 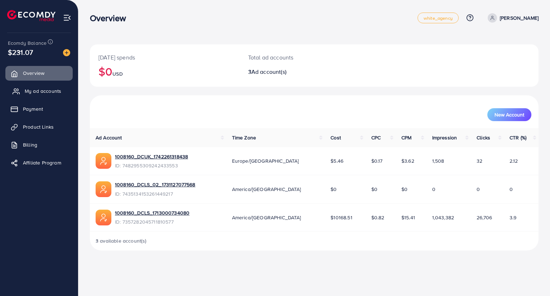 What do you see at coordinates (337, 161) in the screenshot?
I see `span: $5.46` at bounding box center [337, 161].